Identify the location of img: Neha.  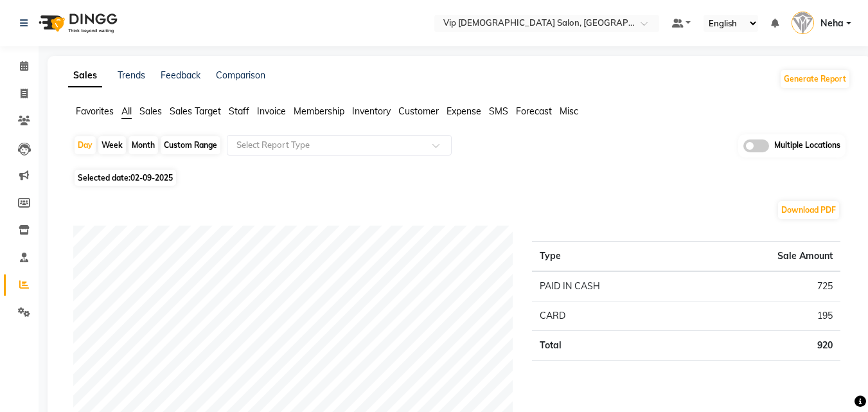
(803, 23).